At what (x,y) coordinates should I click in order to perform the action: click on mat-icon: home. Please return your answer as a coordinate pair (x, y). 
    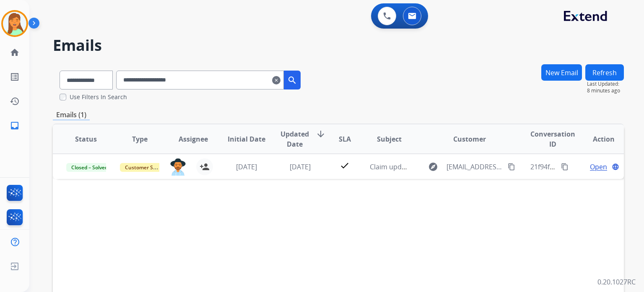
    Looking at the image, I should click on (15, 52).